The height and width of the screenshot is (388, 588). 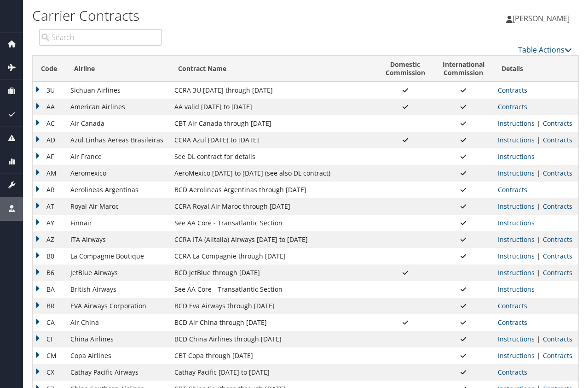 What do you see at coordinates (118, 123) in the screenshot?
I see `td: Air Canada` at bounding box center [118, 123].